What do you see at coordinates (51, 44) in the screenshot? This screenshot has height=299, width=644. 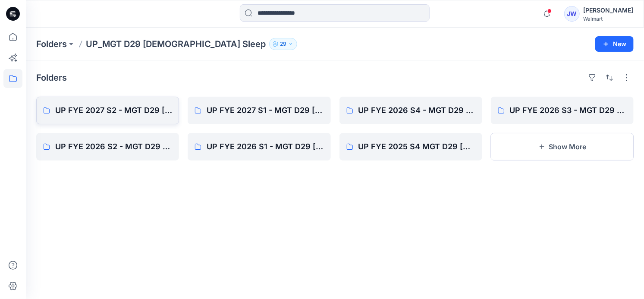 I see `p: Folders` at bounding box center [51, 44].